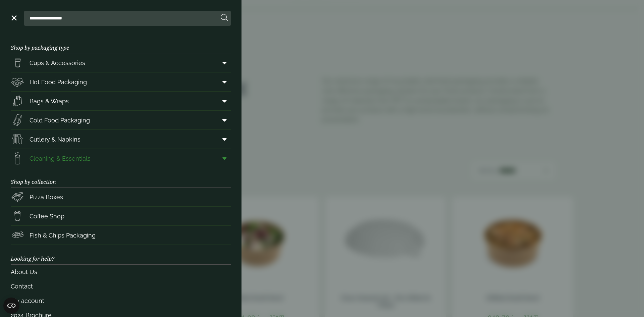 The height and width of the screenshot is (317, 644). What do you see at coordinates (17, 216) in the screenshot?
I see `img: HotDrink_paperCup.svg` at bounding box center [17, 216].